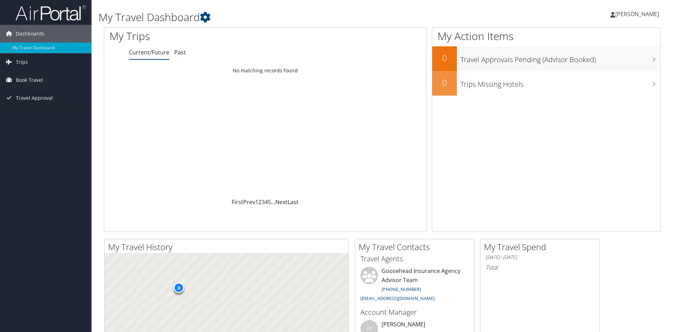  What do you see at coordinates (249, 202) in the screenshot?
I see `a: Prev` at bounding box center [249, 202].